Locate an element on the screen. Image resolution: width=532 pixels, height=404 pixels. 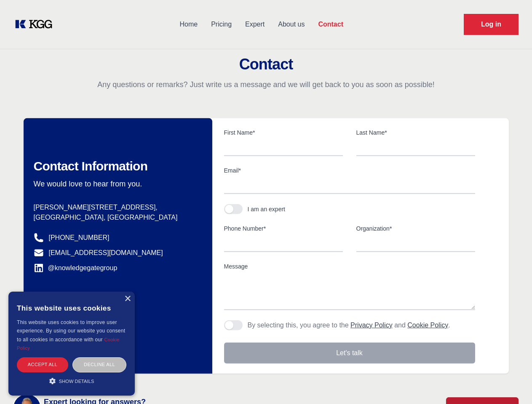
div: Accept all is located at coordinates (43, 365).